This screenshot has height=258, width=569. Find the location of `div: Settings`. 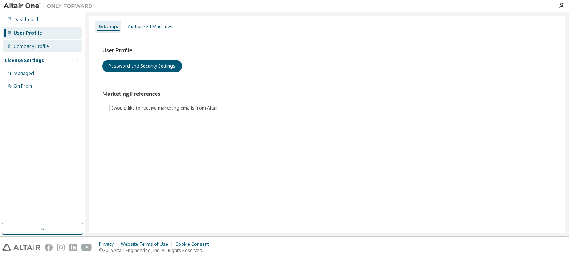

div: Settings is located at coordinates (108, 27).